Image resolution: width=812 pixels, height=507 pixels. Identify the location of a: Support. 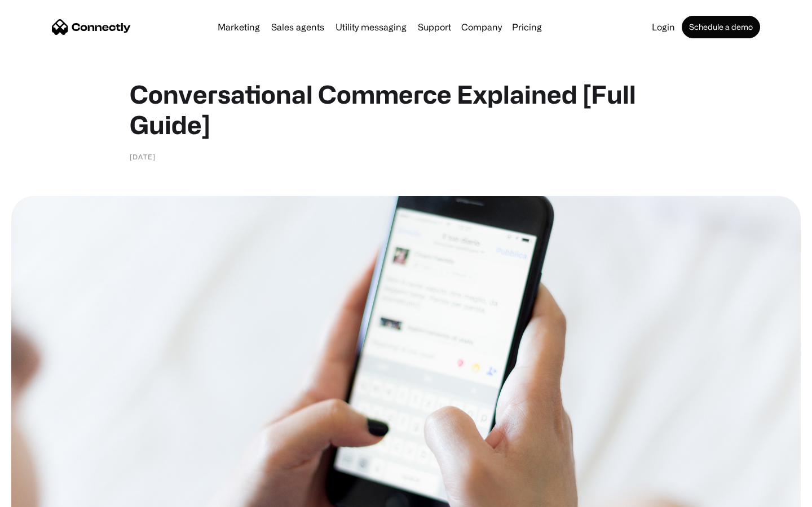
(434, 27).